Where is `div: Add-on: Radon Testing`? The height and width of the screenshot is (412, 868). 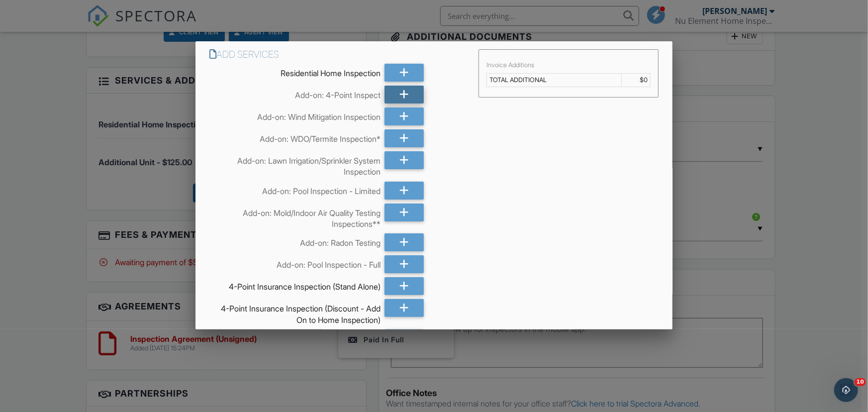
div: Add-on: Radon Testing is located at coordinates (295, 240).